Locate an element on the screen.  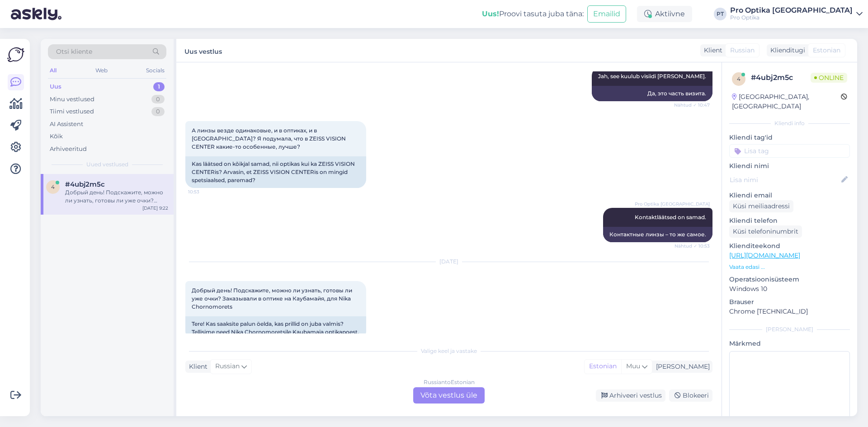
p: Brauser is located at coordinates (789, 302).